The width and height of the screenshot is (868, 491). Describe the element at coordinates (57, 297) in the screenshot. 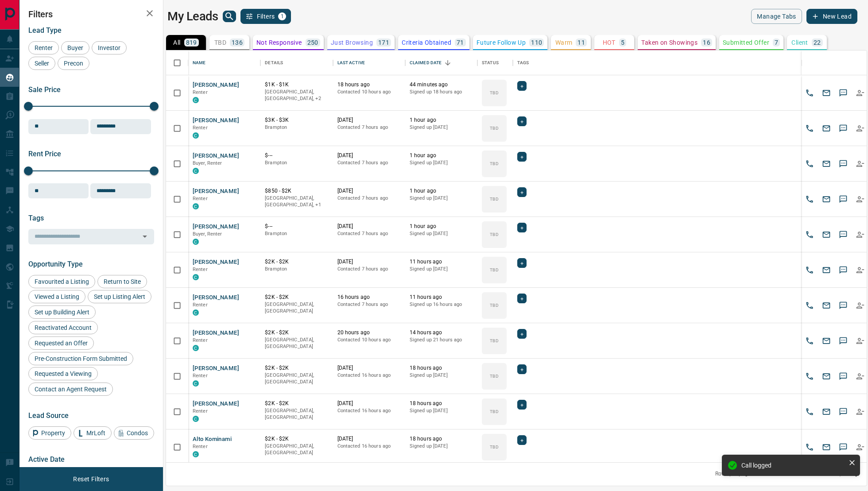

I see `div: Viewed a Listing` at that location.